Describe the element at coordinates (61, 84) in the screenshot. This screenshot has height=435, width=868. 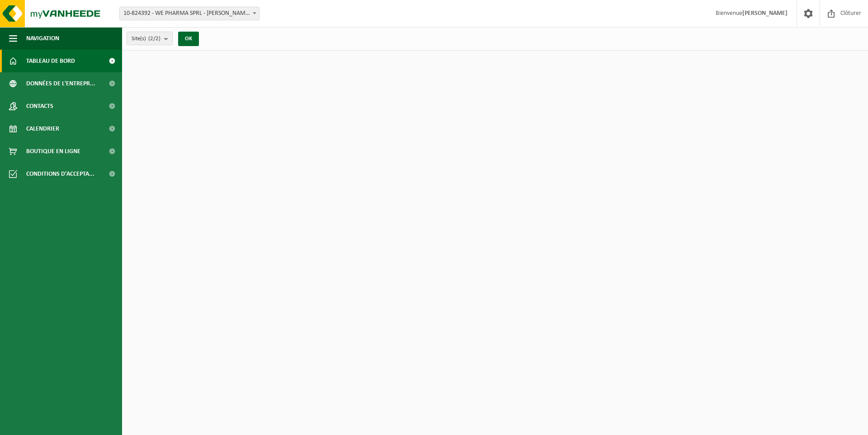
I see `span: Données de l'entrepr...` at that location.